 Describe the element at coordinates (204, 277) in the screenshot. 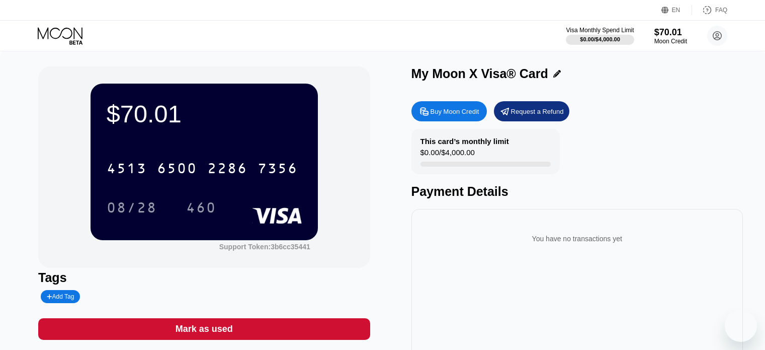

I see `div: Tags` at that location.